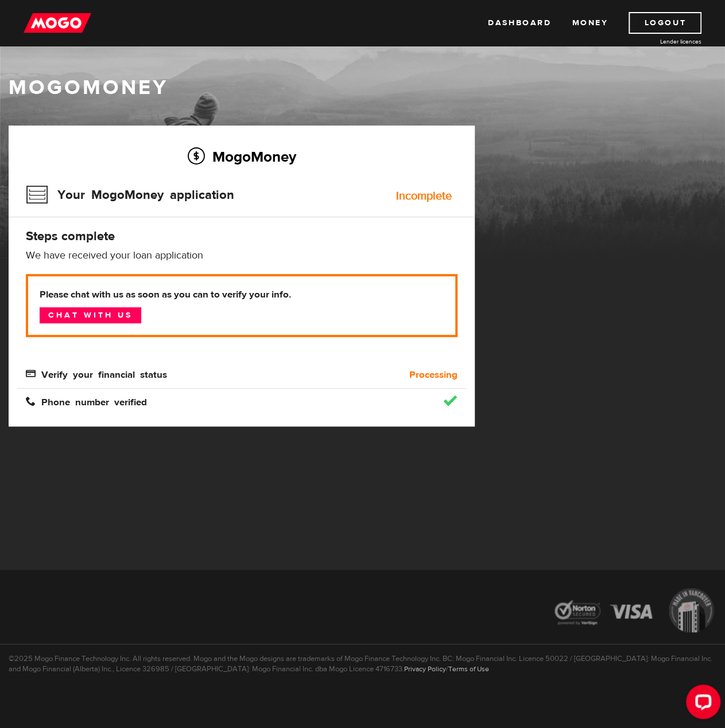 The image size is (725, 728). What do you see at coordinates (519, 23) in the screenshot?
I see `a: Dashboard` at bounding box center [519, 23].